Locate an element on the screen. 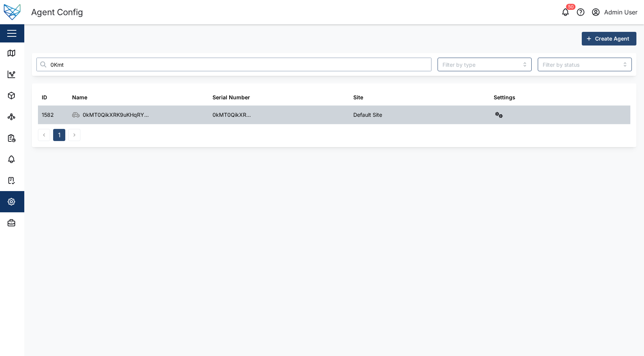  div: Tasks is located at coordinates (30, 180).